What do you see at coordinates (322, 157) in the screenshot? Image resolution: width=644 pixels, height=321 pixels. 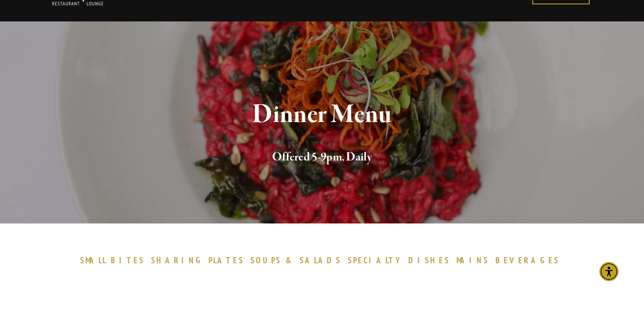 I see `h2: Offered 5-9pm, Daily` at bounding box center [322, 157].